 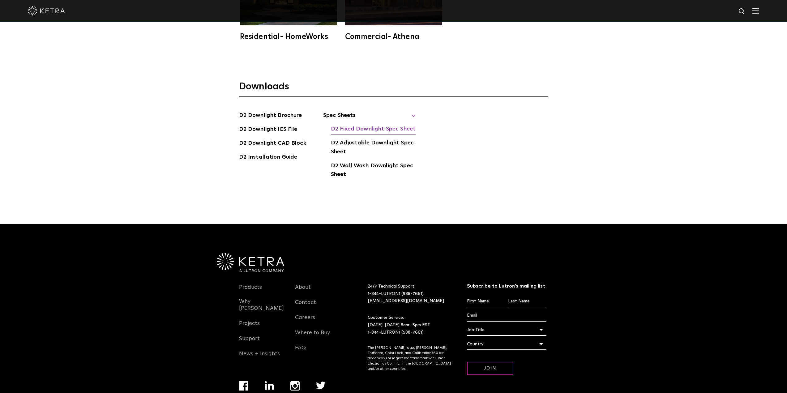 I want to click on img: facebook, so click(x=244, y=386).